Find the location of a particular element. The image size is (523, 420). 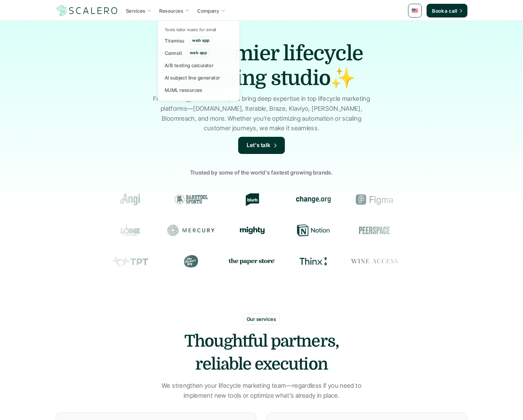

p: Book a call is located at coordinates (445, 11).